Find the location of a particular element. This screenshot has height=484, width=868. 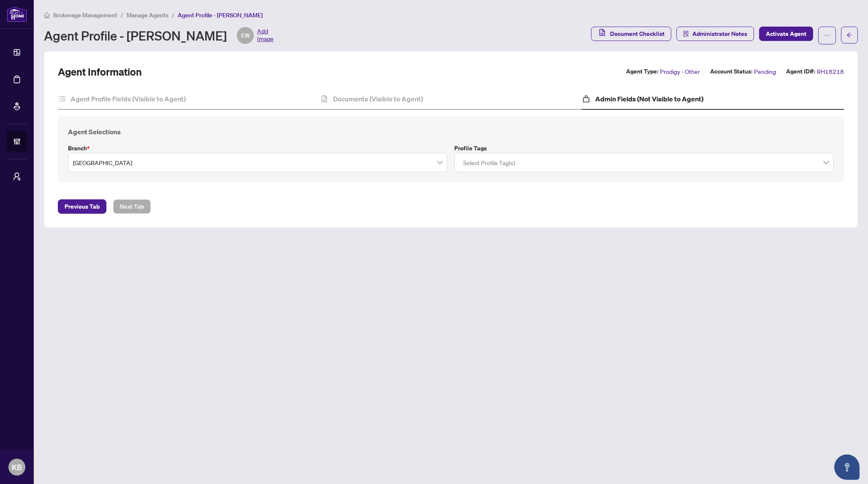

h4: Agent Profile Fields (Visible to Agent) is located at coordinates (128, 99).